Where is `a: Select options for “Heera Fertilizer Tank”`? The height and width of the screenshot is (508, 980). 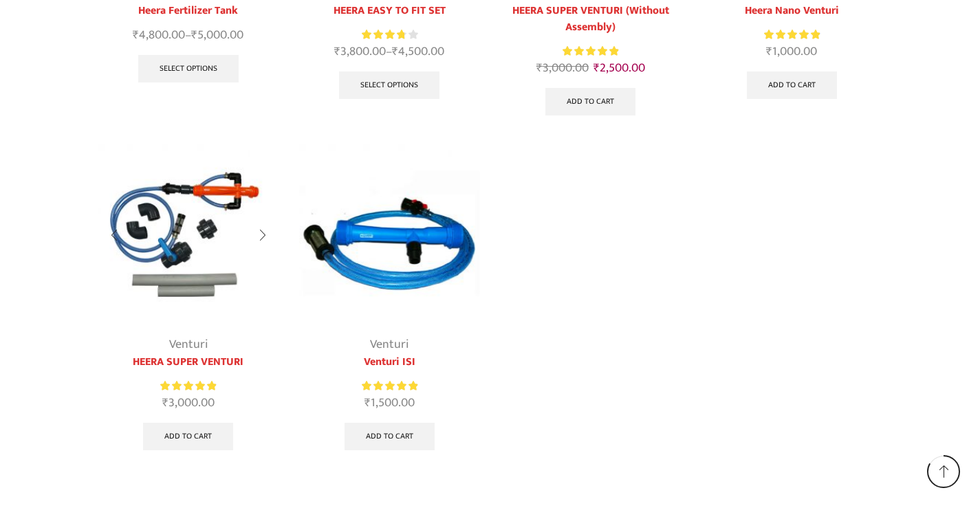 a: Select options for “Heera Fertilizer Tank” is located at coordinates (189, 68).